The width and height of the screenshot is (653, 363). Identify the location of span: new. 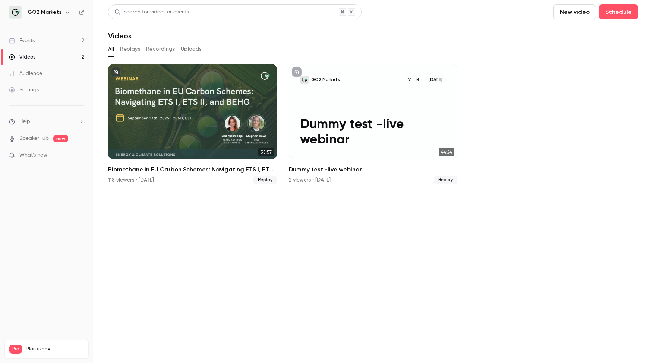
(61, 139).